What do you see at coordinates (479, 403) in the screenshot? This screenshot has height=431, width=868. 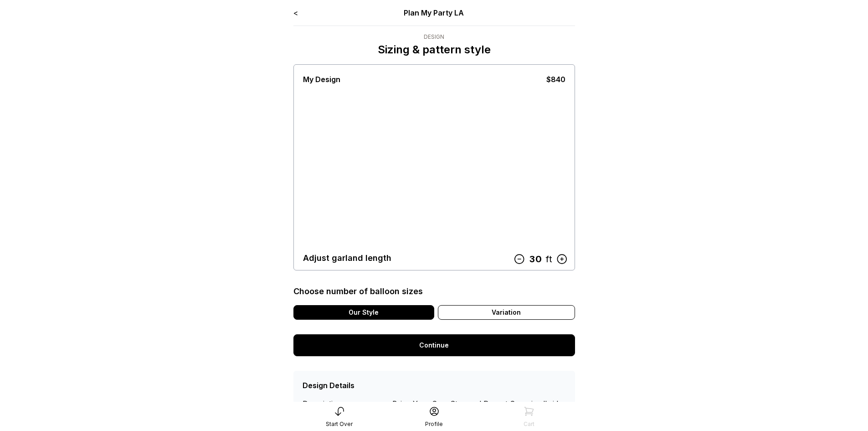 I see `div: Bring Your Own Step and Repeat Organic all sides` at bounding box center [479, 403].